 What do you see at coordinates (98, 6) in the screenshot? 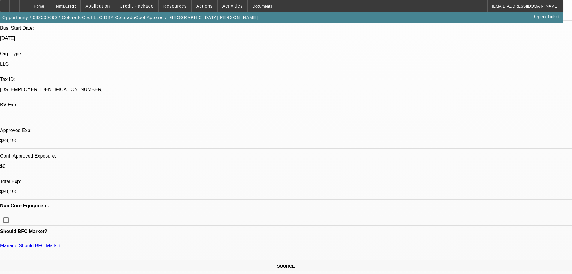
I see `button: Application` at bounding box center [98, 6].